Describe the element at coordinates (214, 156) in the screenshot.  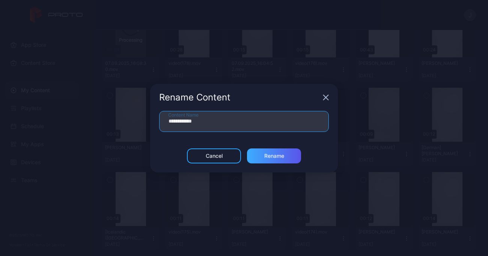
I see `div: Cancel` at that location.